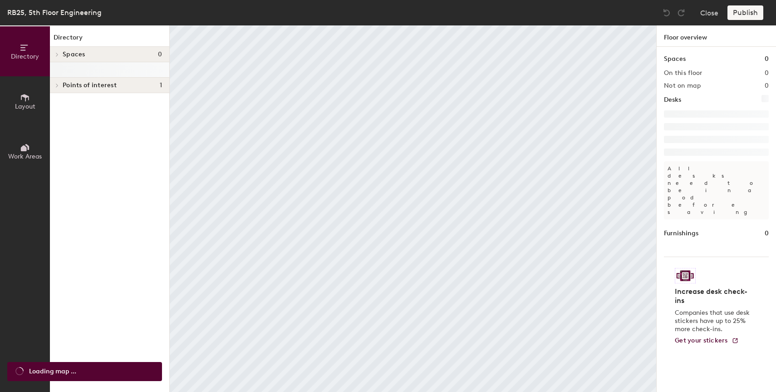  Describe the element at coordinates (667, 13) in the screenshot. I see `img: Undo` at that location.